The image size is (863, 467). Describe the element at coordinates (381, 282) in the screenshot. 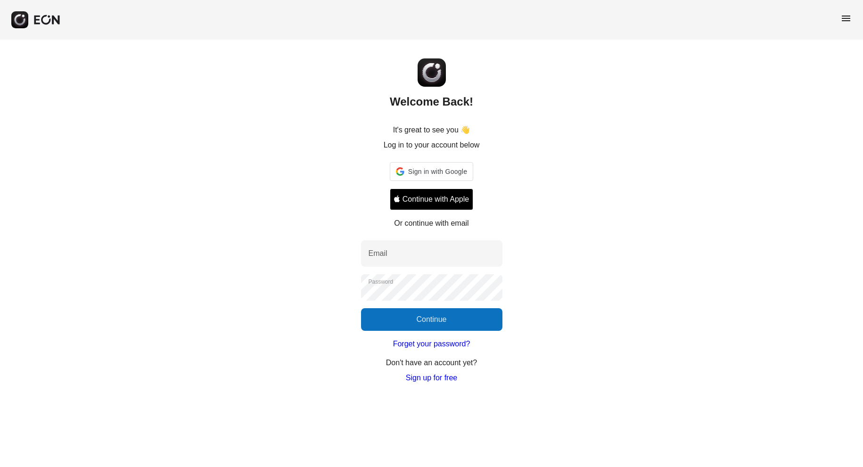

I see `label: Password` at that location.